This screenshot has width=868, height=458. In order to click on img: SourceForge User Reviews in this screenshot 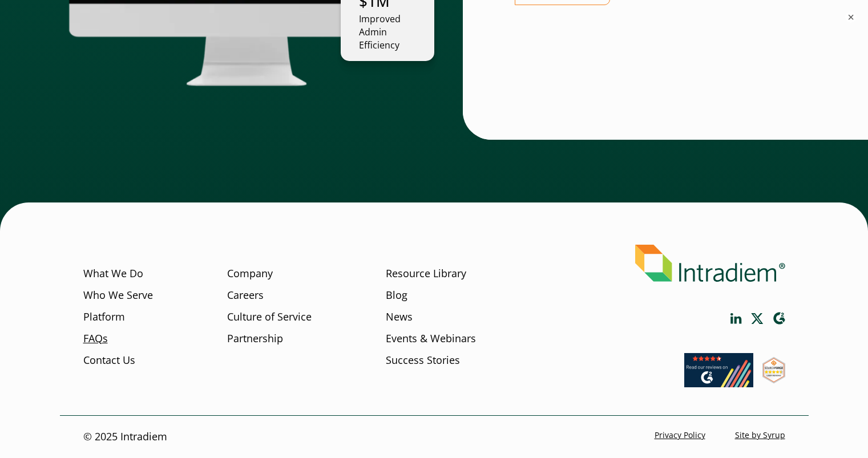, I will do `click(774, 370)`.